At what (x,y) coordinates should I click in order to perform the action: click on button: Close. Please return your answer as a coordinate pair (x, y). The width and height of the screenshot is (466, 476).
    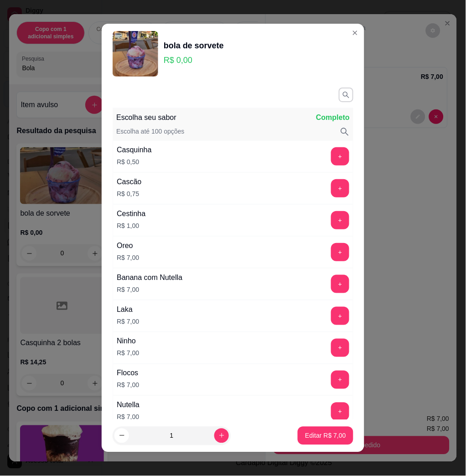
    Looking at the image, I should click on (355, 33).